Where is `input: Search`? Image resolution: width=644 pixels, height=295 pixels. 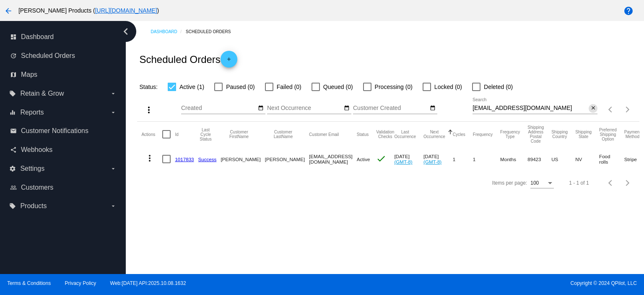
input: Search is located at coordinates (530, 108).